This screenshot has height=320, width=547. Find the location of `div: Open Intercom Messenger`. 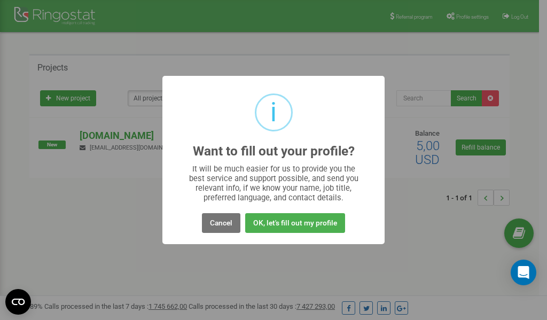

div: Open Intercom Messenger is located at coordinates (523, 272).